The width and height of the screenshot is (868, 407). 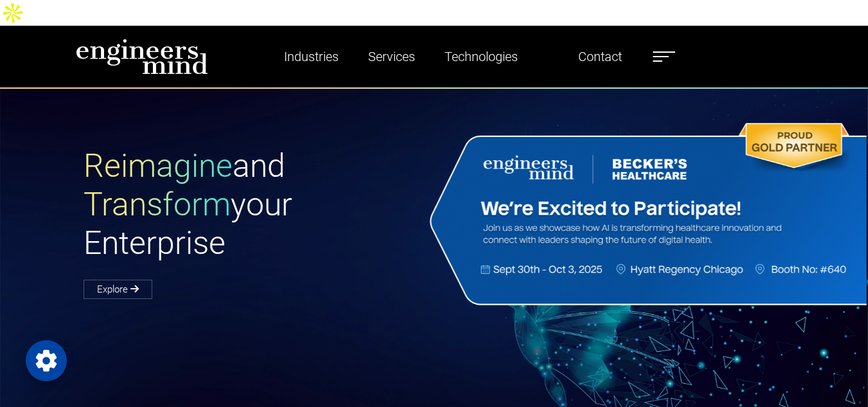 I want to click on a: Contact, so click(x=600, y=56).